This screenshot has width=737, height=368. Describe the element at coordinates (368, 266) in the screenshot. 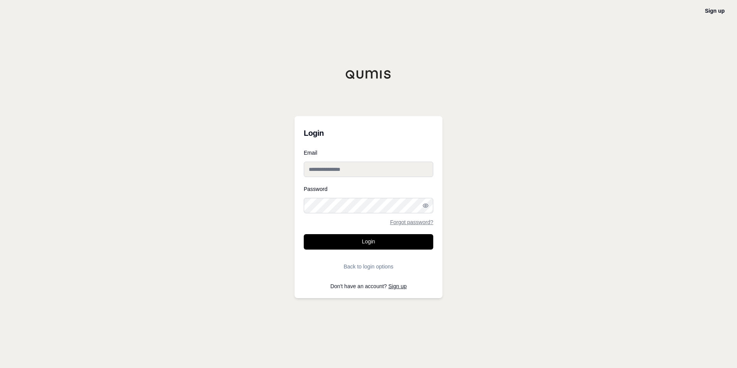

I see `button: Back to login options` at that location.